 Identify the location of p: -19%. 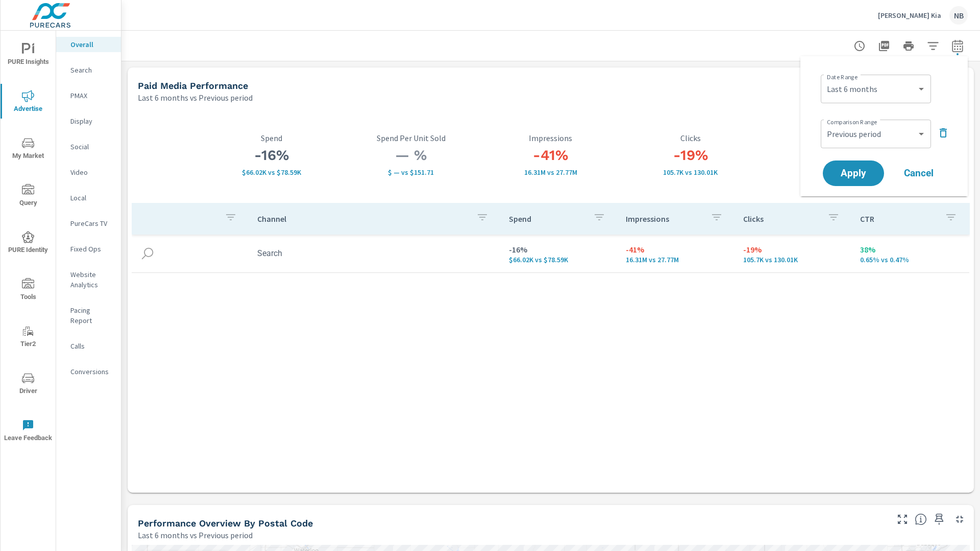
(794, 249).